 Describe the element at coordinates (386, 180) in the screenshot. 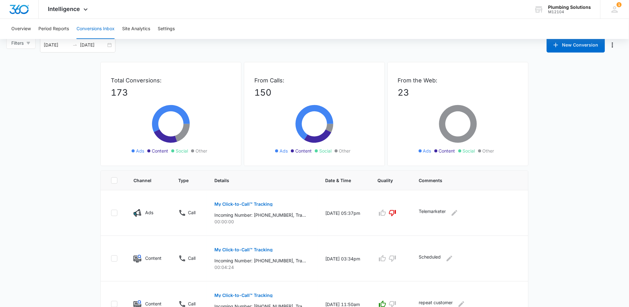

I see `span: Quality` at that location.